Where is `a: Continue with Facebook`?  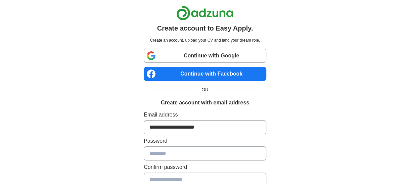 a: Continue with Facebook is located at coordinates (205, 74).